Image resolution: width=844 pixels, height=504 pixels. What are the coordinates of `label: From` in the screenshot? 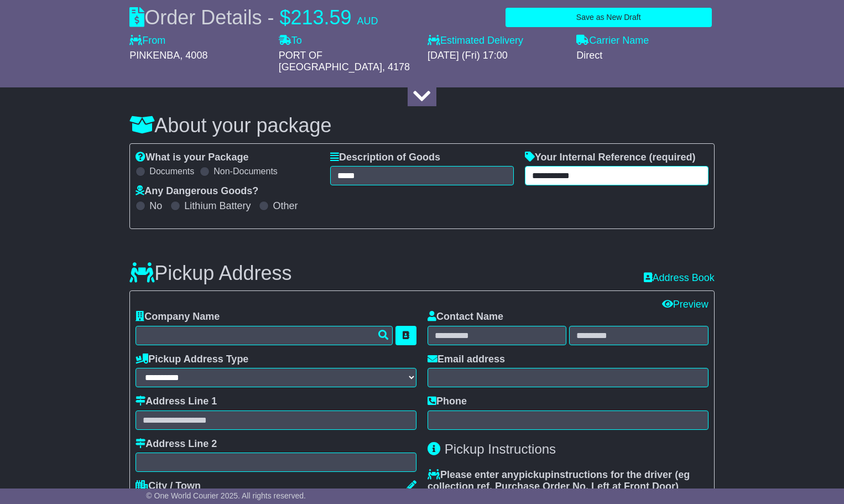 It's located at (147, 41).